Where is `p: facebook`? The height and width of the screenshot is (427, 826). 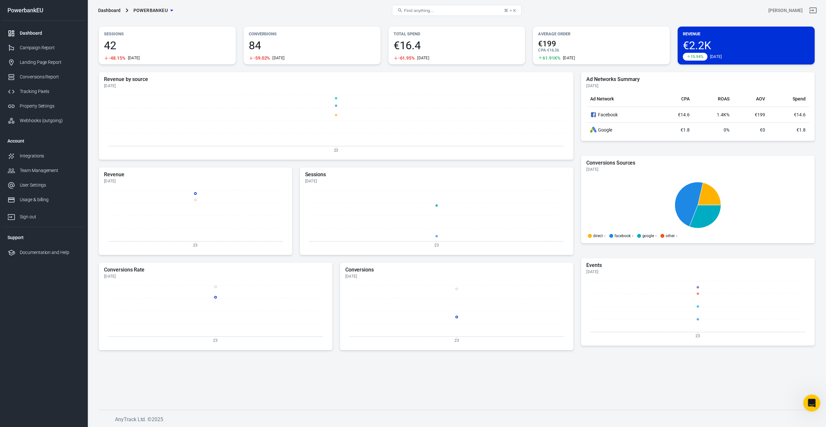 p: facebook is located at coordinates (623, 236).